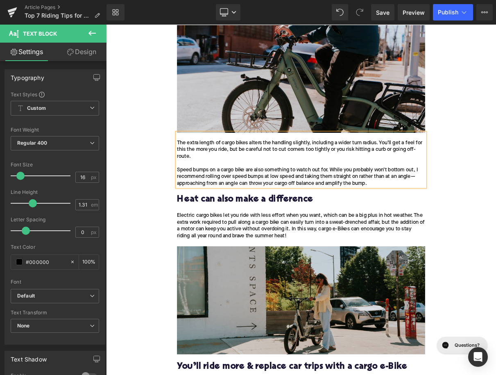 This screenshot has height=375, width=496. Describe the element at coordinates (453, 12) in the screenshot. I see `button: Publish` at that location.